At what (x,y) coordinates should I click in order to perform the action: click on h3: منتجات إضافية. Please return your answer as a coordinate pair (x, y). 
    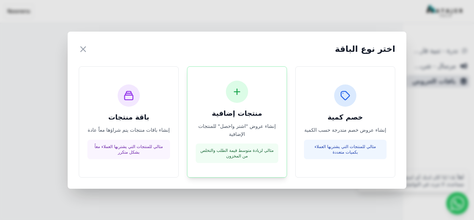
    Looking at the image, I should click on (237, 113).